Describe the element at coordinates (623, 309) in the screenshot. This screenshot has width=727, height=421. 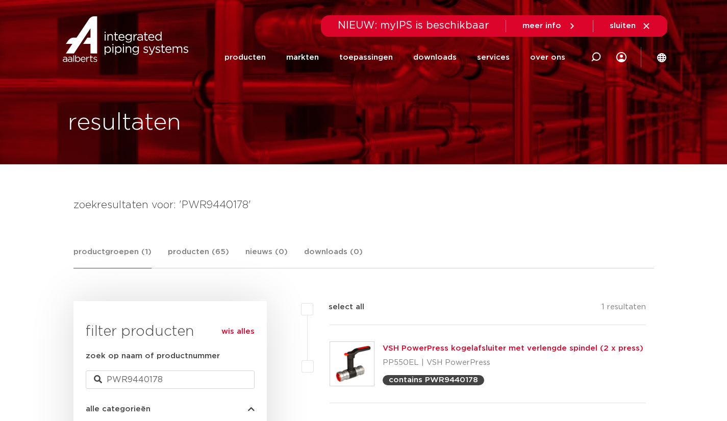
I see `p: 1 resultaten` at that location.